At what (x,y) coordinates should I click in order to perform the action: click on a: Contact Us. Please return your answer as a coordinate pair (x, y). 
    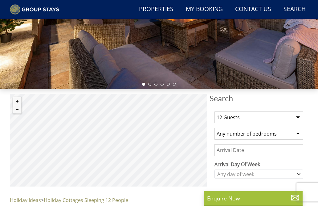
    Looking at the image, I should click on (253, 9).